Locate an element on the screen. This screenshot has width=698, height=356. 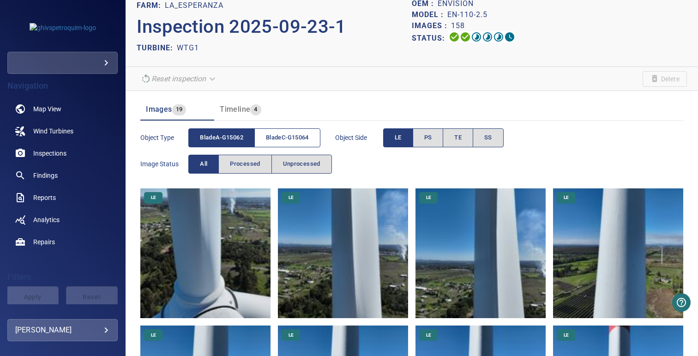
span: Images is located at coordinates (159, 109).